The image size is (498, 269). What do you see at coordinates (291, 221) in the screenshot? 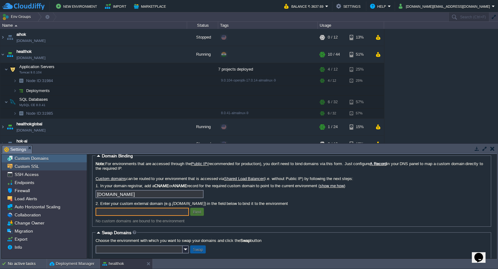
I see `div: No custom domains are bound to the environment` at bounding box center [291, 221].